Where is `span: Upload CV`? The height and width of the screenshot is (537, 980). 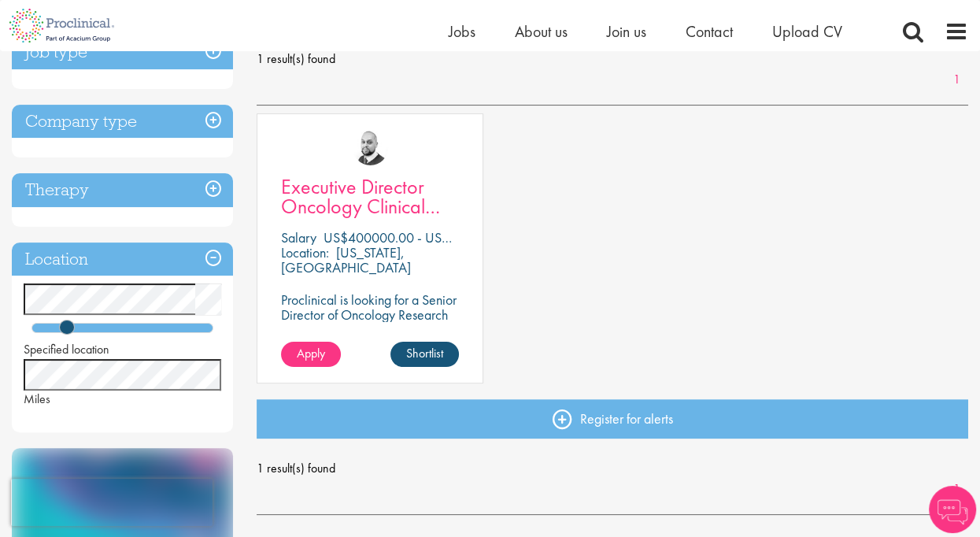 span: Upload CV is located at coordinates (807, 31).